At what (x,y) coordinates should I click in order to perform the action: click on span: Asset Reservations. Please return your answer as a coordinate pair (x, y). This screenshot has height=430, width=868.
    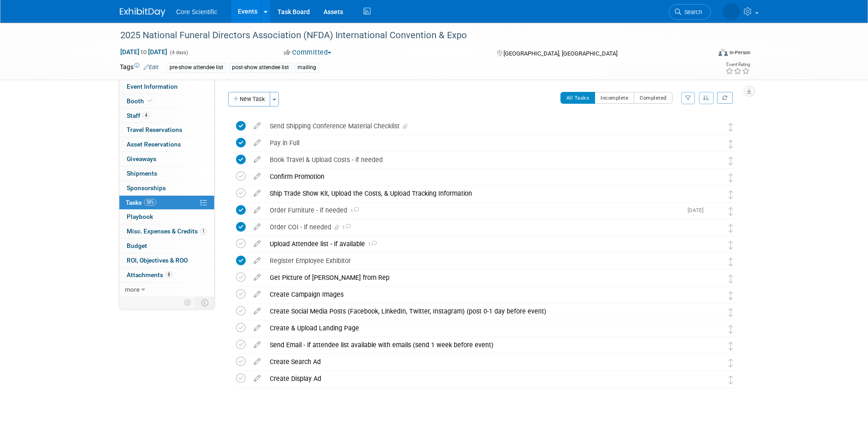
    Looking at the image, I should click on (154, 144).